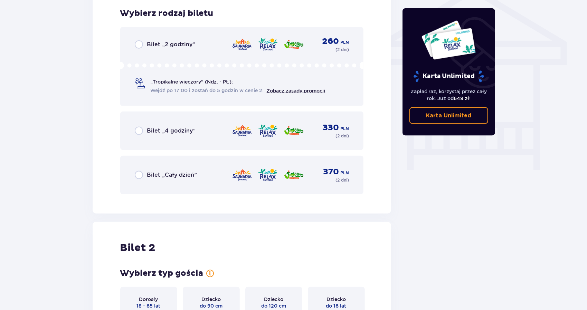  I want to click on p: Wybierz typ gościa, so click(162, 274).